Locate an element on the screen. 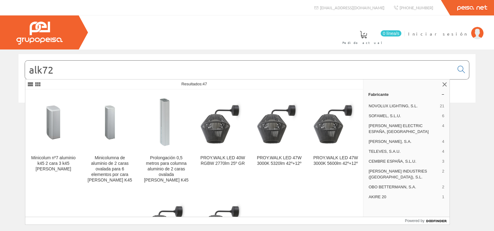 This screenshot has width=494, height=231. span: 0 línea/s is located at coordinates (391, 33).